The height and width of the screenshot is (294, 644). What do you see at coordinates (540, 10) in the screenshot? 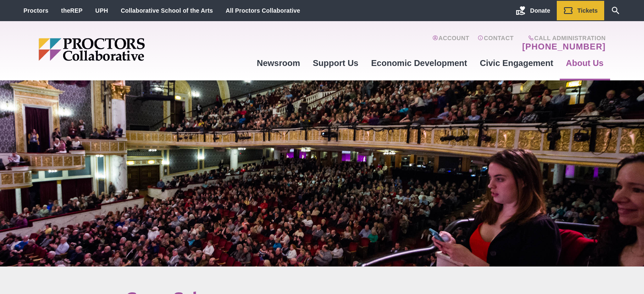
I see `span: Donate` at bounding box center [540, 10].